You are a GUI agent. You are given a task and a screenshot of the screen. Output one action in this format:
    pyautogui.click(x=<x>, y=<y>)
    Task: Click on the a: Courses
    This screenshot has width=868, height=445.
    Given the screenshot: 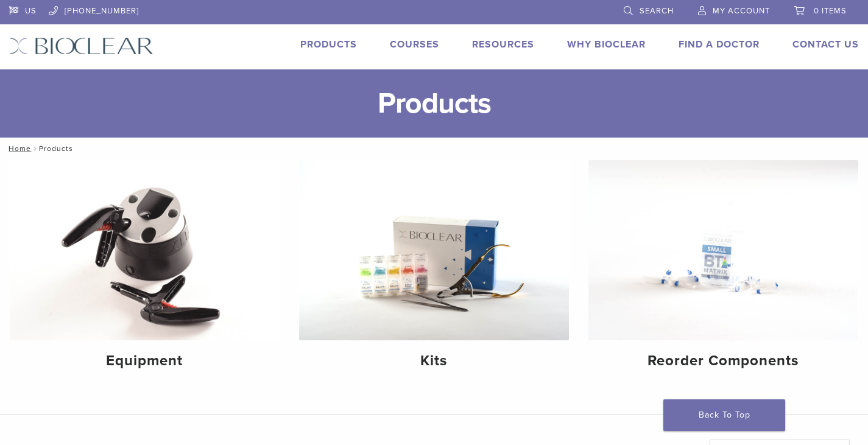 What is the action you would take?
    pyautogui.click(x=414, y=44)
    